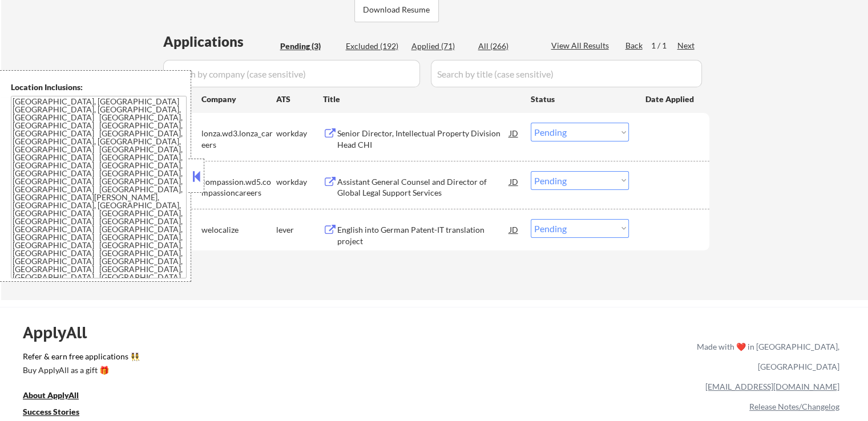  I want to click on div: compassion.wd5.compassioncareers, so click(239, 187).